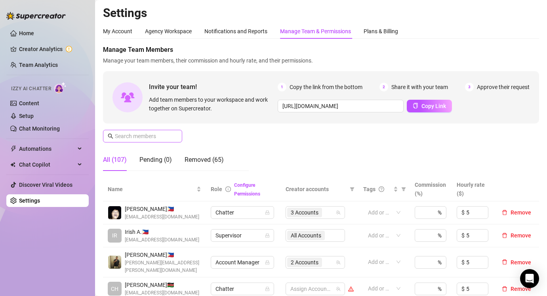 The image size is (547, 296). What do you see at coordinates (381, 189) in the screenshot?
I see `span: question-circle` at bounding box center [381, 189].